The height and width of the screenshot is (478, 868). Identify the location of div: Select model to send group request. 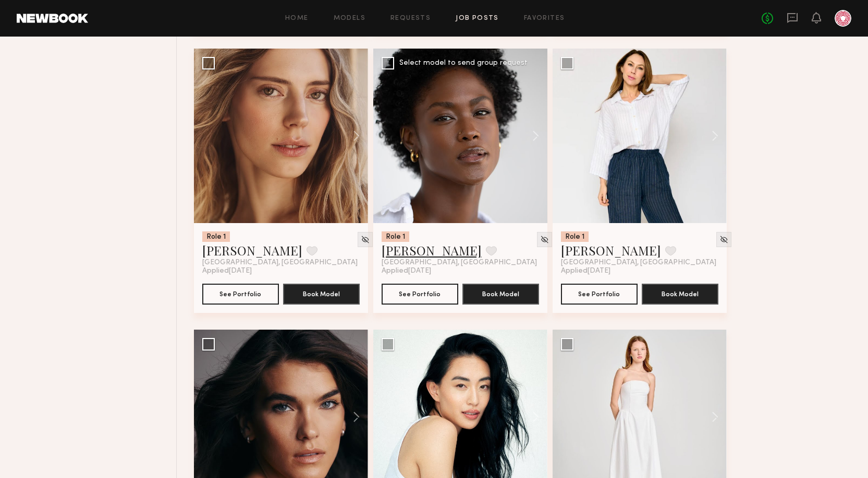
(464, 63).